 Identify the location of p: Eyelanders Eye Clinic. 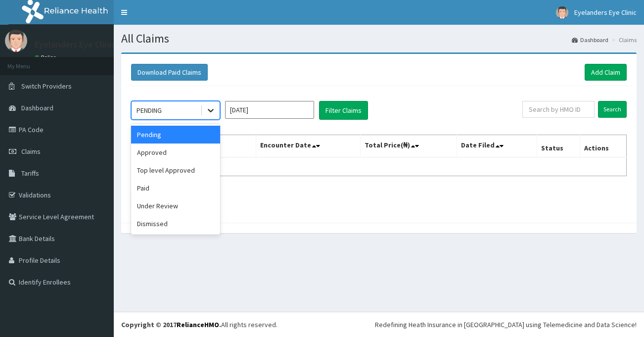
(75, 45).